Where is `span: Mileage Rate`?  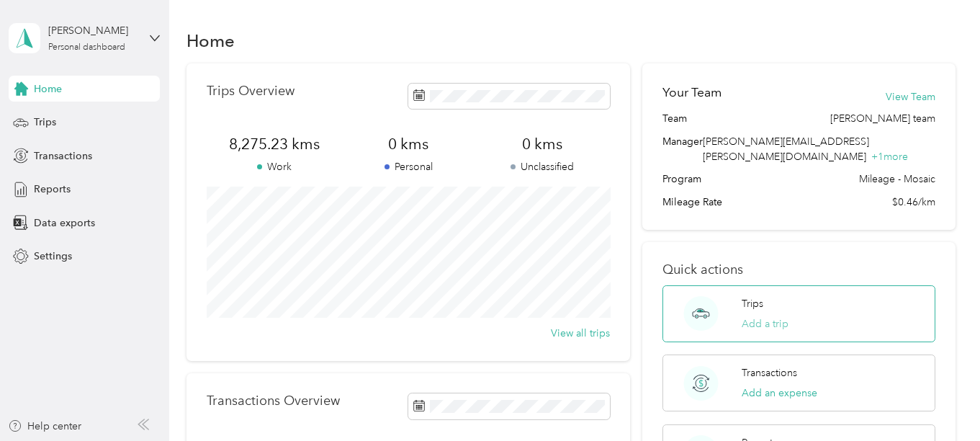
span: Mileage Rate is located at coordinates (691, 202).